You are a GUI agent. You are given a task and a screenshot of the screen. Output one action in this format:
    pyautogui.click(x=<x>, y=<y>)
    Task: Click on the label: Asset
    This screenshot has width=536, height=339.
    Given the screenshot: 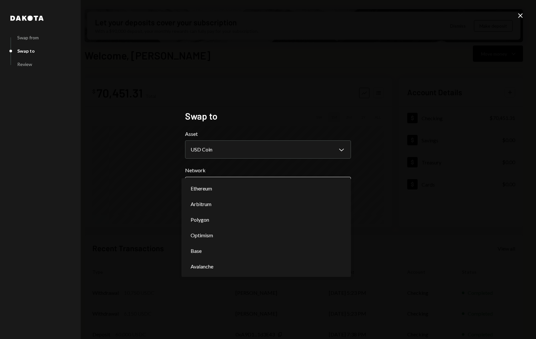 What is the action you would take?
    pyautogui.click(x=268, y=134)
    